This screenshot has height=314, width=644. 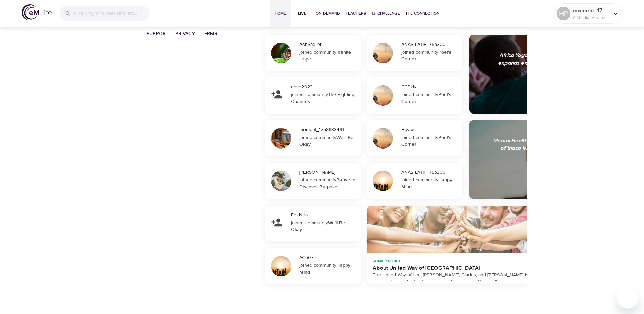 What do you see at coordinates (325, 56) in the screenshot?
I see `strong: Infinite Hope` at bounding box center [325, 56].